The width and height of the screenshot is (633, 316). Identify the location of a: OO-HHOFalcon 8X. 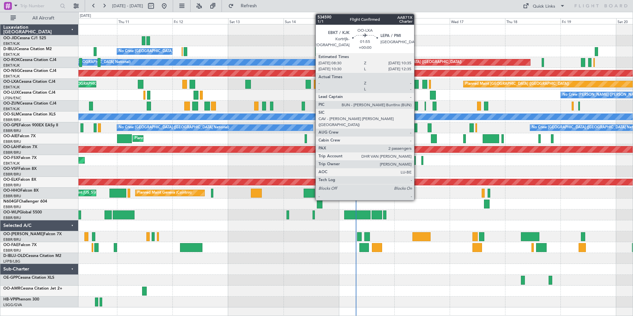
(21, 191).